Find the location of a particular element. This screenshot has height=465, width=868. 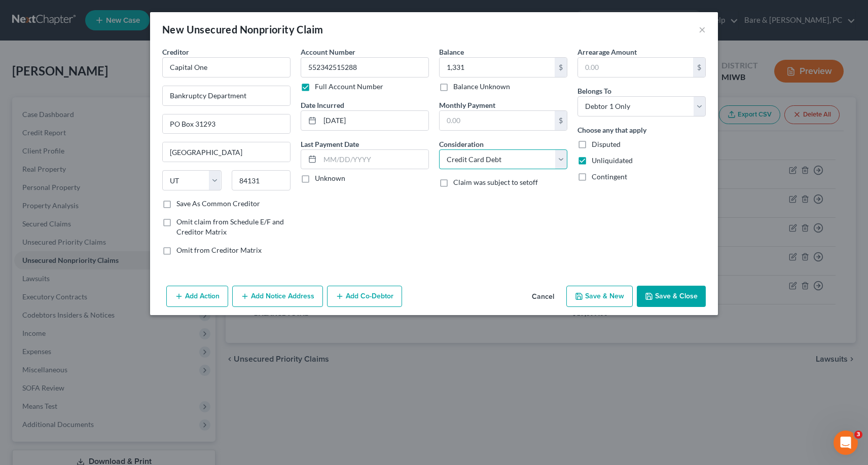

label: Balance Unknown is located at coordinates (482, 86).